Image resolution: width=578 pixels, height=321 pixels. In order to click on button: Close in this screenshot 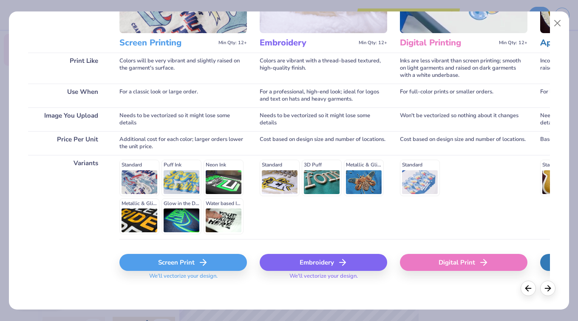, I will do `click(557, 23)`.